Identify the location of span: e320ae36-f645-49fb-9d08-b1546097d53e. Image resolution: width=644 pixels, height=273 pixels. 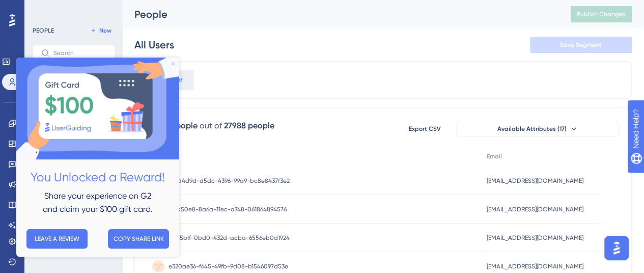
(228, 266).